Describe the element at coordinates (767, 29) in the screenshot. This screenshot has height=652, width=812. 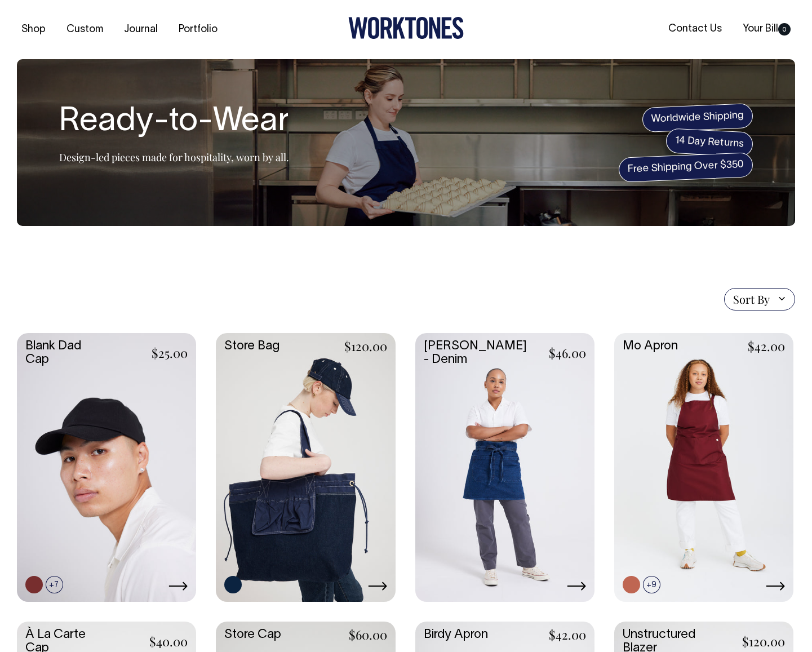
I see `a: Your Bill0` at that location.